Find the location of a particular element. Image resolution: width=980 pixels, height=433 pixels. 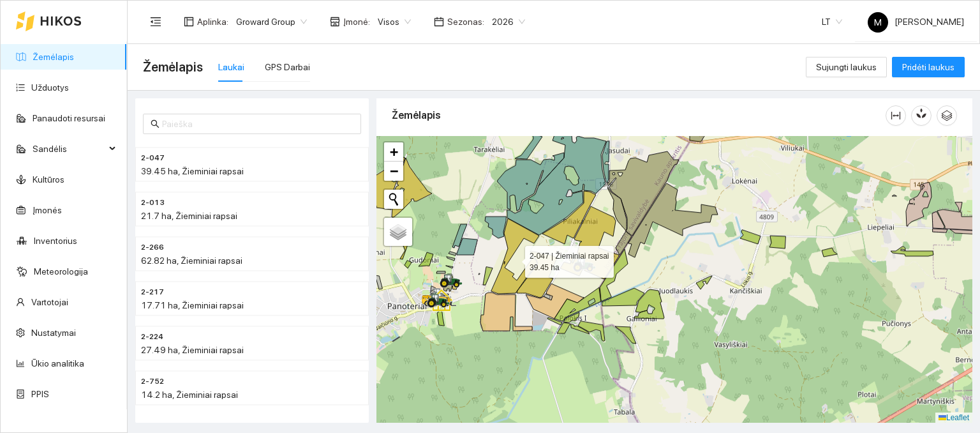

button: menu-fold is located at coordinates (156, 22).